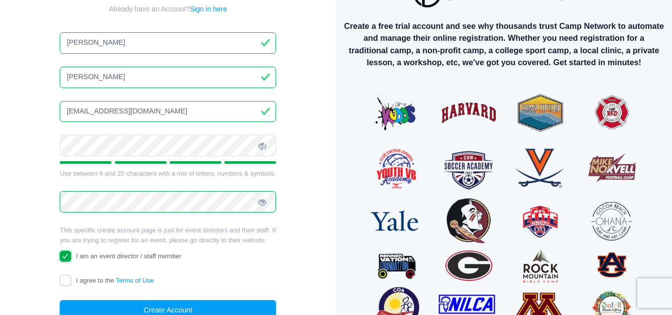  I want to click on div: Use between 6 and 25 characters with a mix of letters, numbers & symbols., so click(168, 174).